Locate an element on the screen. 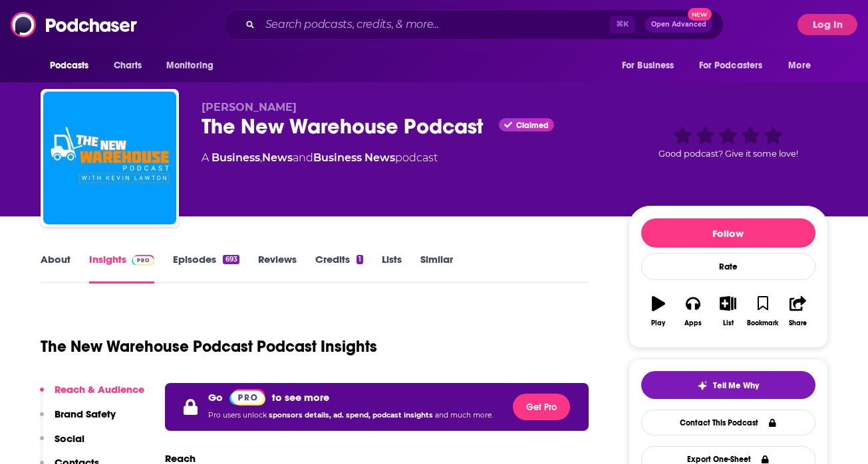 This screenshot has height=464, width=868. button: Bookmark is located at coordinates (762, 312).